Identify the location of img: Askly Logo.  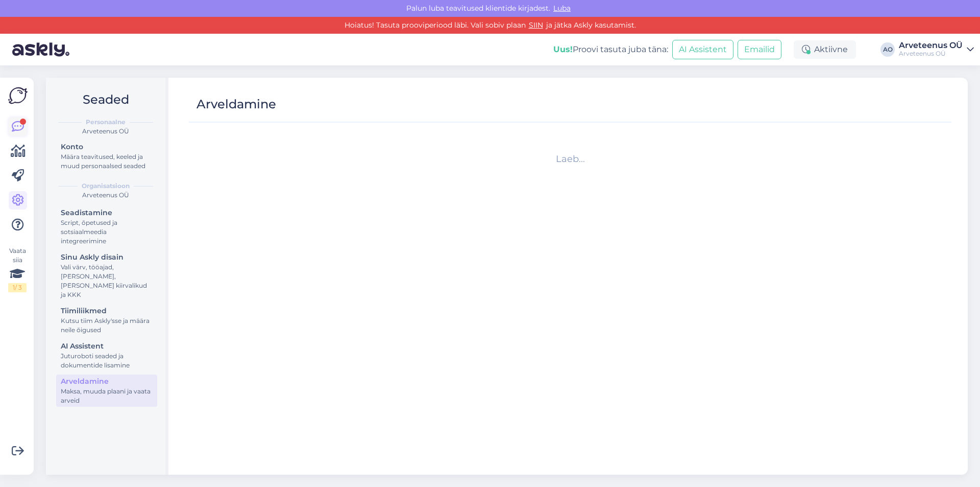
(18, 96).